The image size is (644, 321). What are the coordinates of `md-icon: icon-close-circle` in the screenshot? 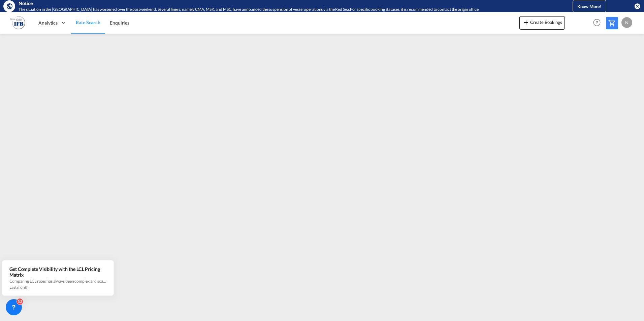 It's located at (637, 6).